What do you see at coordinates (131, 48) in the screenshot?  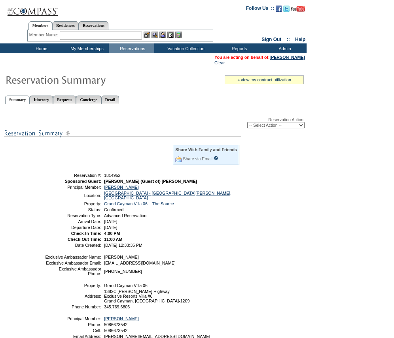 I see `td: Reservations` at bounding box center [131, 48].